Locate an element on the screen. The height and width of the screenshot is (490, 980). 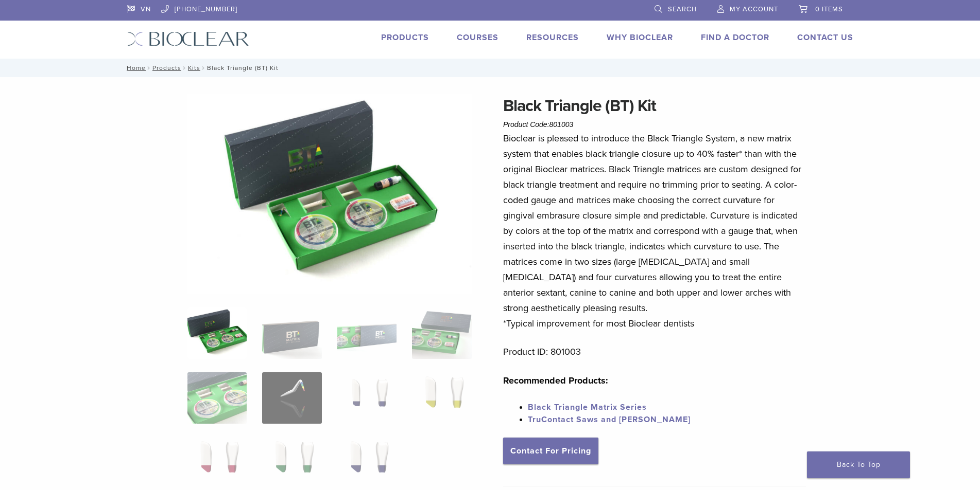
a: Why Bioclear is located at coordinates (640, 38).